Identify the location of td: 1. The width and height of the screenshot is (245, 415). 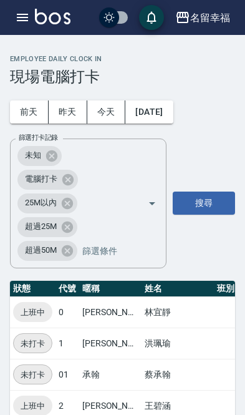
(67, 344).